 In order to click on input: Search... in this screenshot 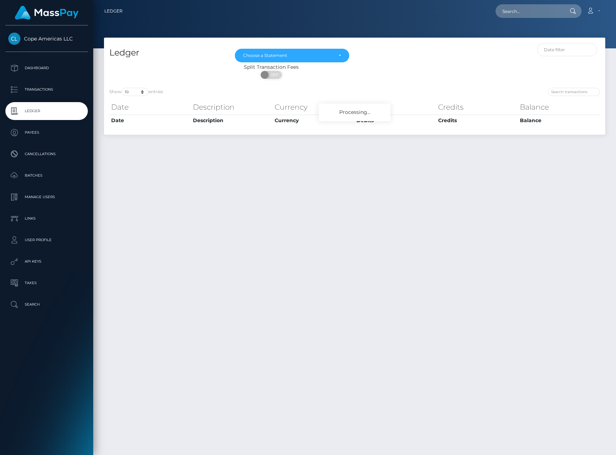, I will do `click(529, 11)`.